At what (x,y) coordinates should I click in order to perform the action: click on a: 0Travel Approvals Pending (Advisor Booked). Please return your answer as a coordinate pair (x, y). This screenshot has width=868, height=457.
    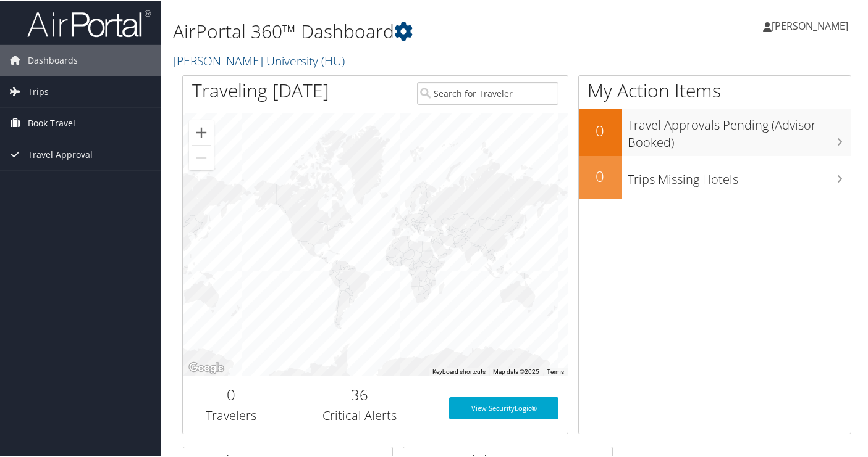
    Looking at the image, I should click on (714, 131).